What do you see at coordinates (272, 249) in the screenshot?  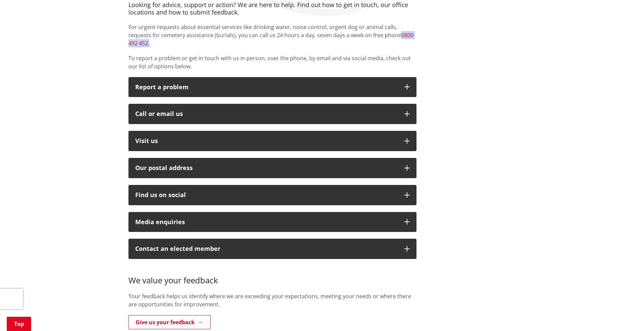 I see `button: Contact an elected member` at bounding box center [272, 249].